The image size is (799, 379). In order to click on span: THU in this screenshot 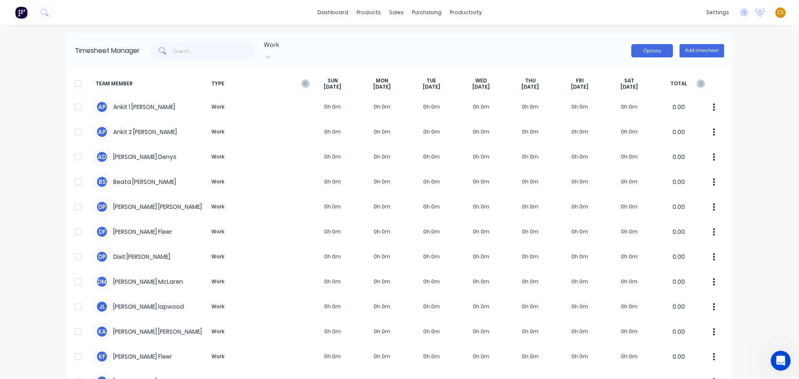, I will do `click(530, 81)`.